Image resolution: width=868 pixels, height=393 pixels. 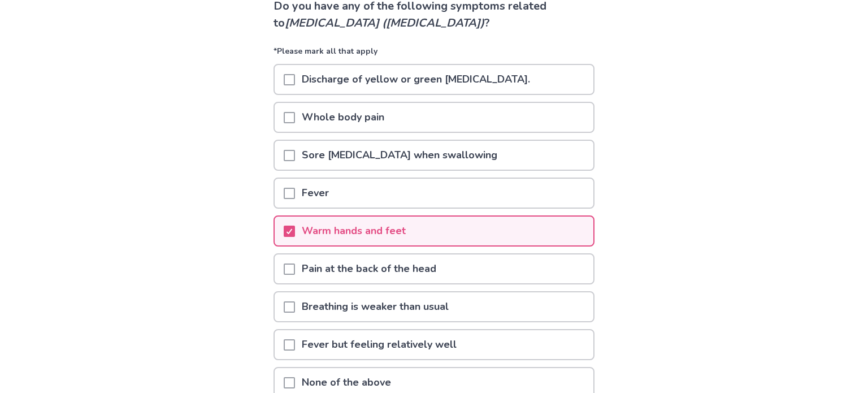 What do you see at coordinates (316, 193) in the screenshot?
I see `p: Fever` at bounding box center [316, 193].